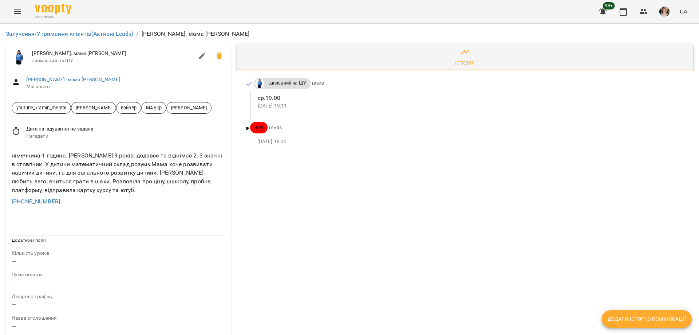 This screenshot has height=335, width=699. I want to click on div: Історія, so click(465, 63).